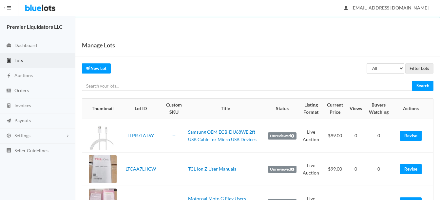 The height and width of the screenshot is (200, 440). I want to click on a: LTPR7LAT6Y, so click(140, 136).